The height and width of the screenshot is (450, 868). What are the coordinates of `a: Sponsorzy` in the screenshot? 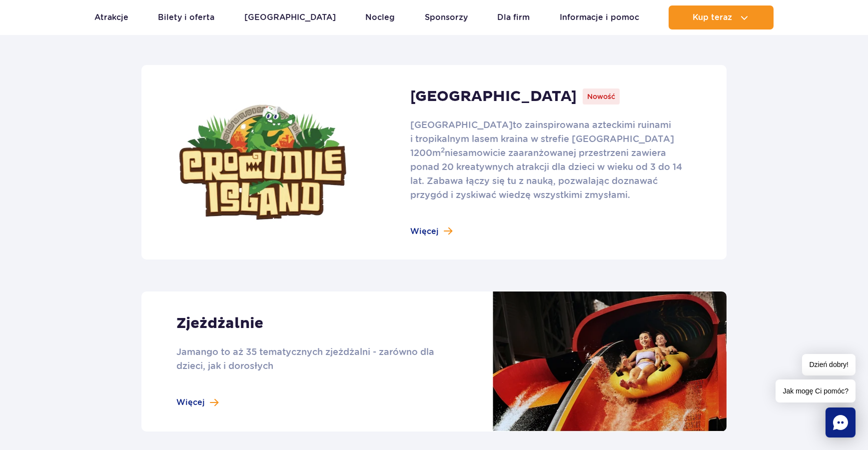 It's located at (446, 17).